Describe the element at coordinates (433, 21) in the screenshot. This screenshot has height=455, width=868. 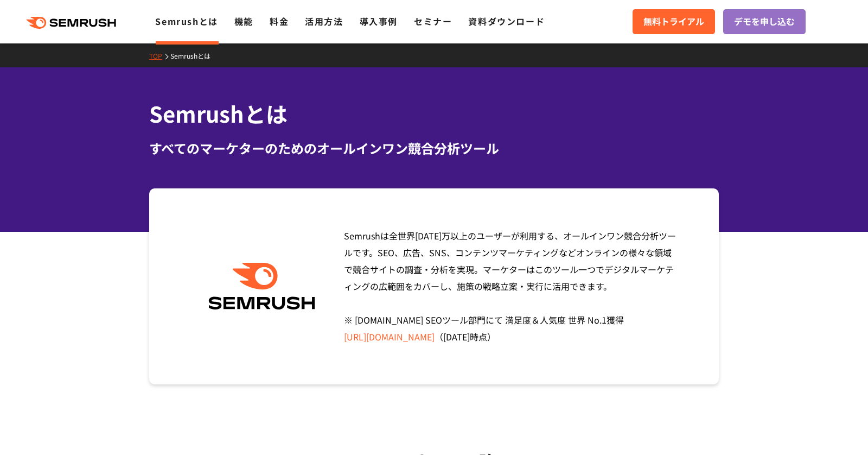
I see `a: セミナー` at that location.